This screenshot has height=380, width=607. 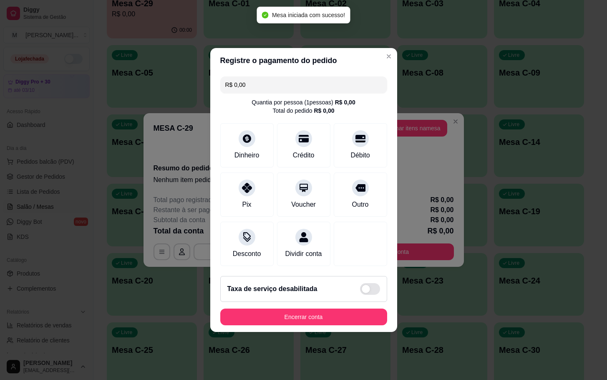 I want to click on div: Outro, so click(x=360, y=205).